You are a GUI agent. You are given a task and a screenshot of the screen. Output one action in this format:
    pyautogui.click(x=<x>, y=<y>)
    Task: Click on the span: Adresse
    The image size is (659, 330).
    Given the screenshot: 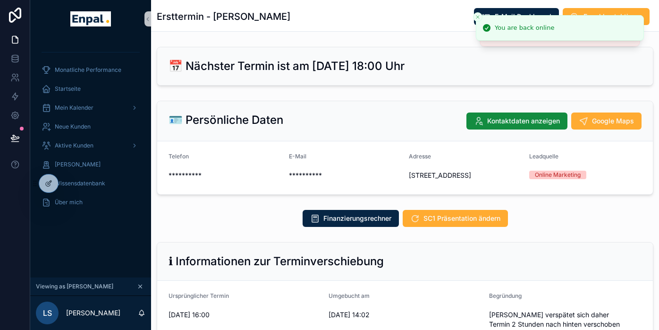 What is the action you would take?
    pyautogui.click(x=420, y=156)
    